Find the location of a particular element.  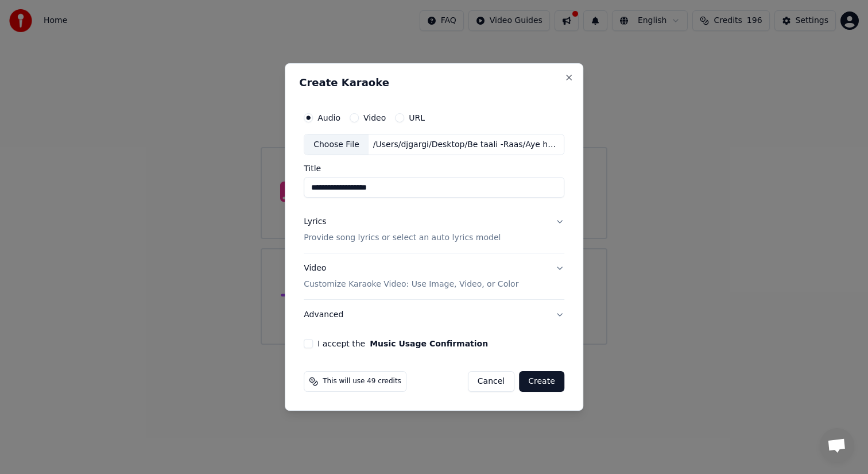

button: Advanced is located at coordinates (434, 314).